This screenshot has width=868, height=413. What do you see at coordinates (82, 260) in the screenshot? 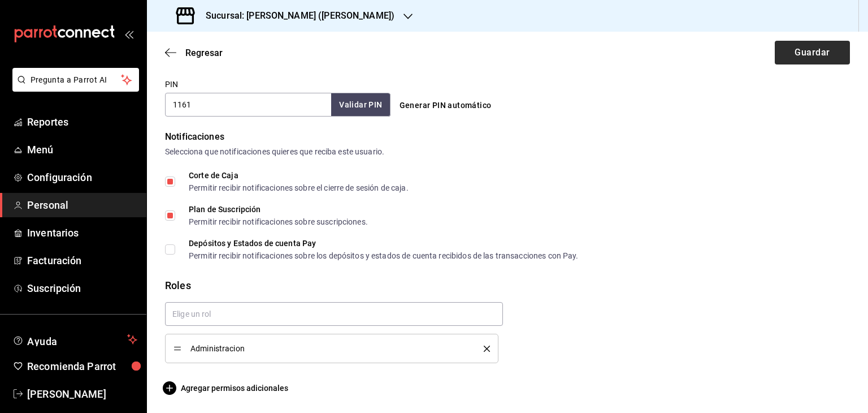
I see `span: Facturación` at bounding box center [82, 260].